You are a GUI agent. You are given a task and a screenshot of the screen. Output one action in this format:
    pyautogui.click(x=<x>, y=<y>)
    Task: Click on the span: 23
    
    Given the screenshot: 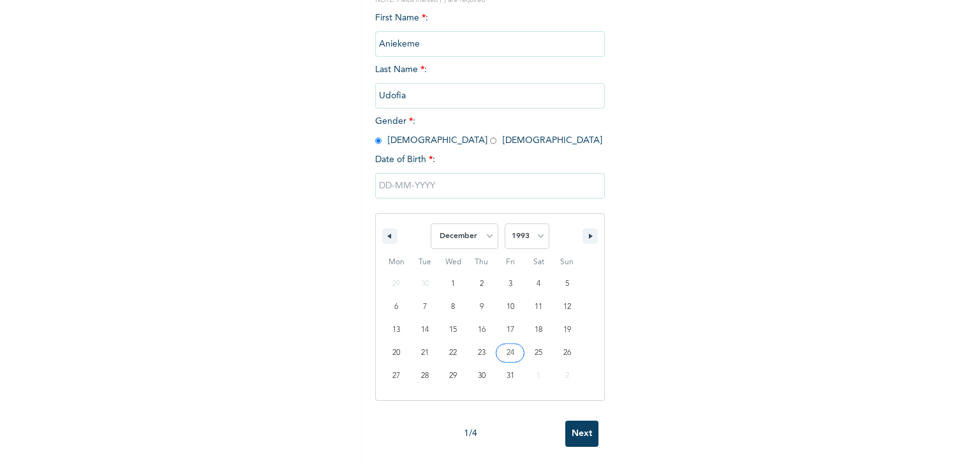 What is the action you would take?
    pyautogui.click(x=482, y=353)
    